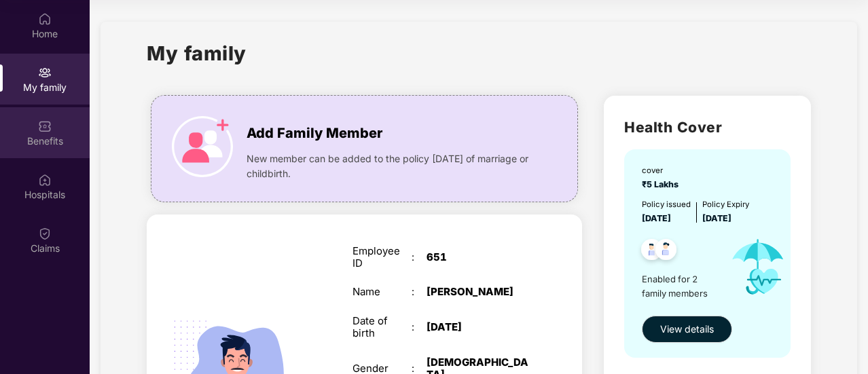 Image resolution: width=868 pixels, height=374 pixels. I want to click on button: View details, so click(687, 329).